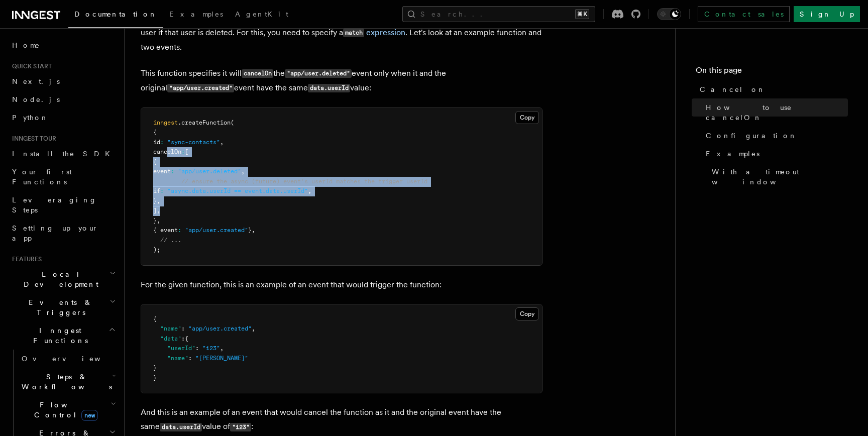 The width and height of the screenshot is (868, 436). What do you see at coordinates (165, 230) in the screenshot?
I see `span: { event` at bounding box center [165, 230].